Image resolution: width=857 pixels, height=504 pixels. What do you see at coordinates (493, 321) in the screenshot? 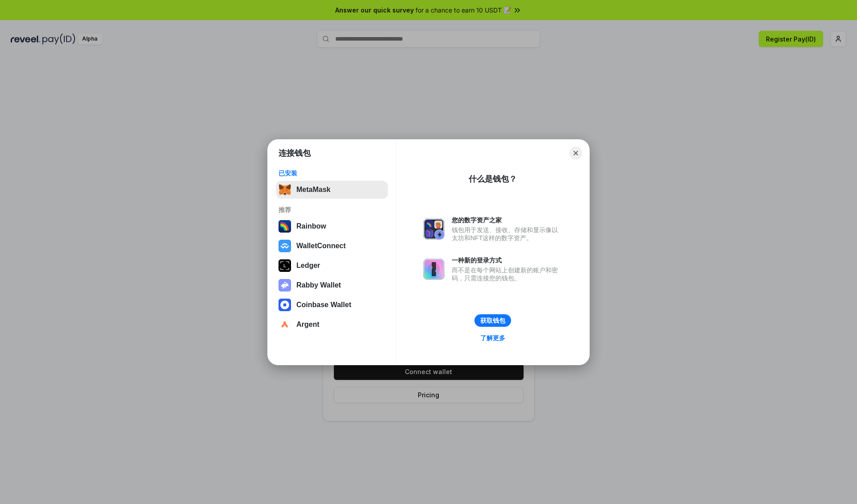
I see `button: 获取钱包` at bounding box center [493, 321].